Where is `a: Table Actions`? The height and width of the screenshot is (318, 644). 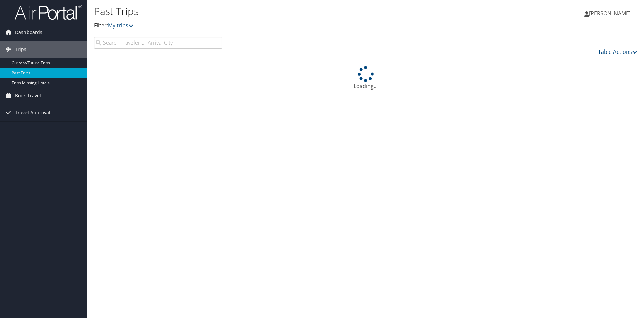 a: Table Actions is located at coordinates (618, 51).